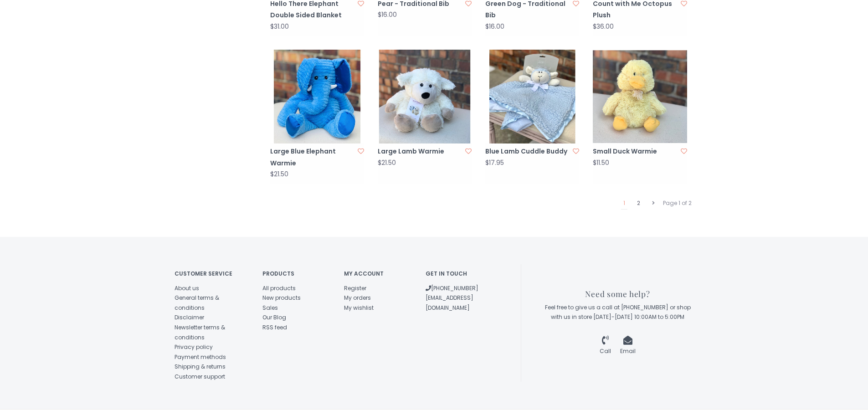 Image resolution: width=868 pixels, height=415 pixels. What do you see at coordinates (194, 346) in the screenshot?
I see `a: Privacy policy` at bounding box center [194, 346].